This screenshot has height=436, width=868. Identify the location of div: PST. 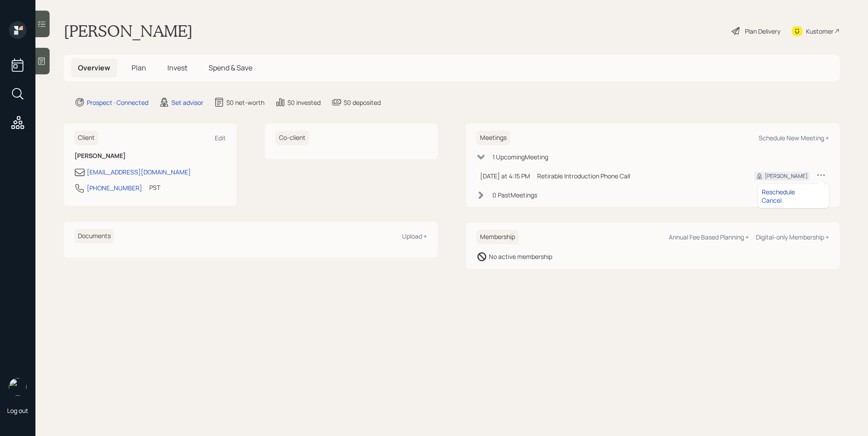
(155, 187).